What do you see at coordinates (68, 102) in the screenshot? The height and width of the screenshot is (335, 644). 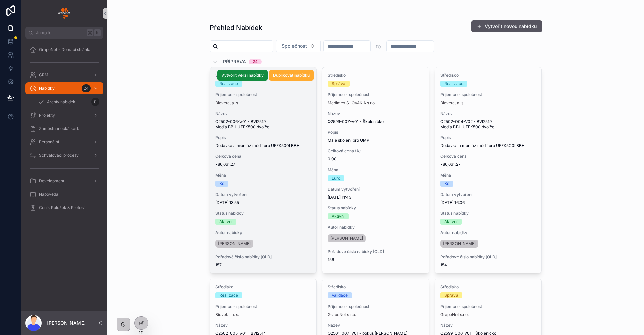 I see `a: Archív nabídek0` at bounding box center [68, 102].